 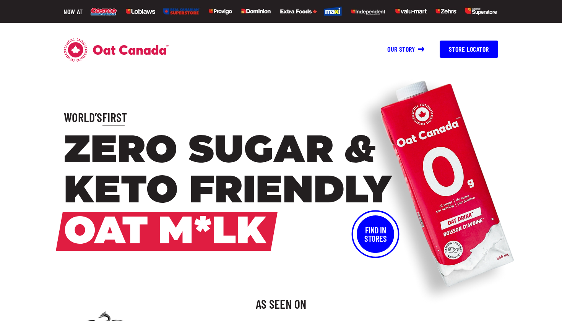 What do you see at coordinates (406, 49) in the screenshot?
I see `a: Our story` at bounding box center [406, 49].